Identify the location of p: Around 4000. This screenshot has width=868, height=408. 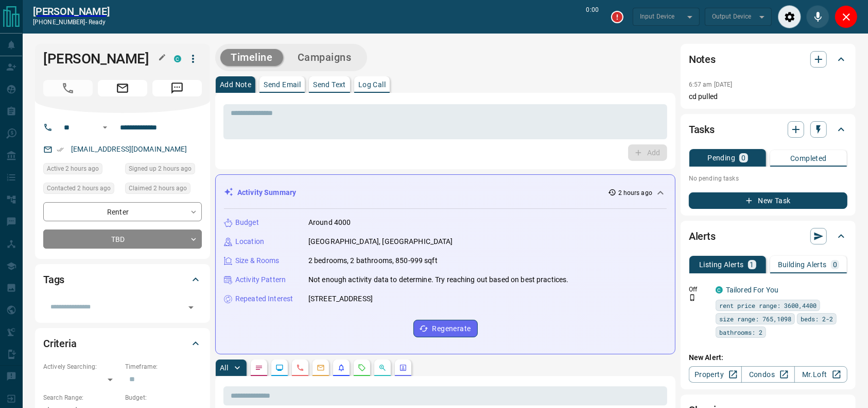
(330, 222).